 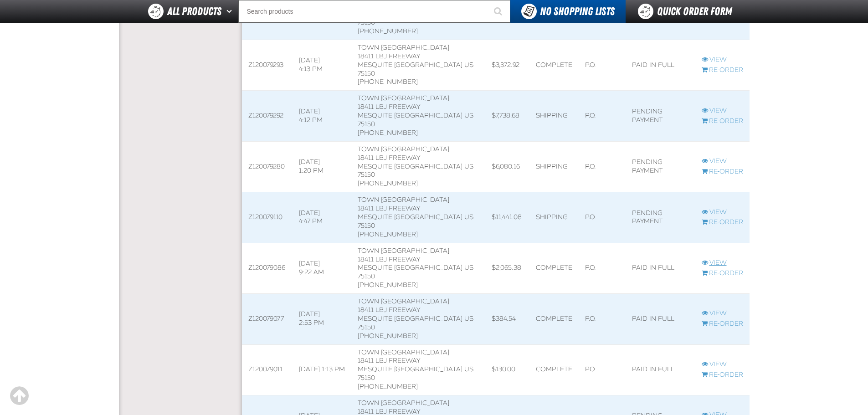 I want to click on td: $384.54, so click(x=507, y=318).